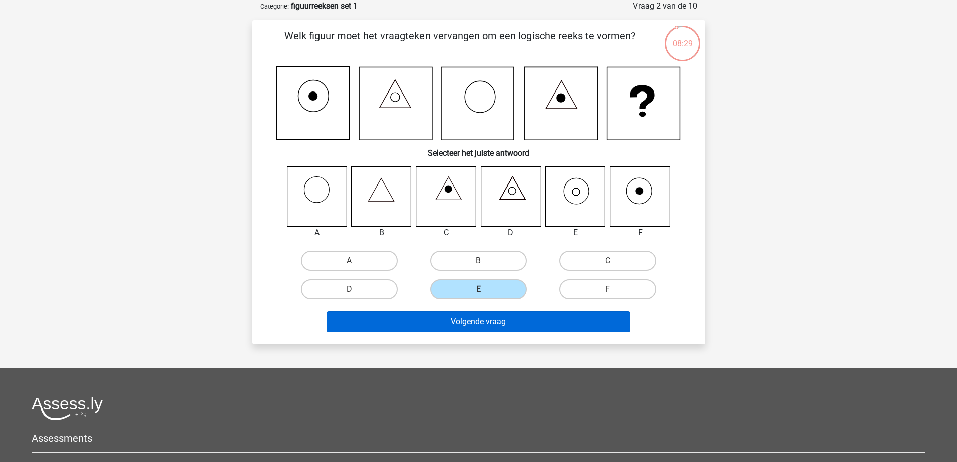 The width and height of the screenshot is (957, 462). What do you see at coordinates (274, 6) in the screenshot?
I see `small: Categorie:` at bounding box center [274, 6].